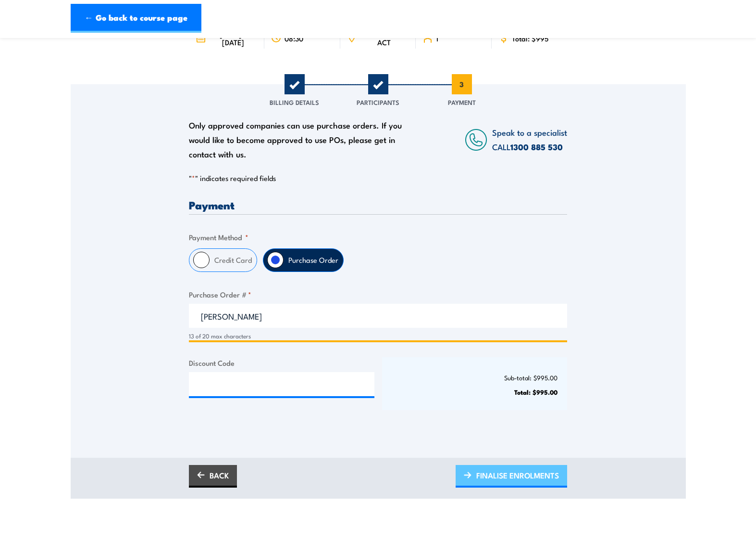 This screenshot has width=756, height=542. Describe the element at coordinates (378, 335) in the screenshot. I see `div: 13 of 20 max characters` at that location.